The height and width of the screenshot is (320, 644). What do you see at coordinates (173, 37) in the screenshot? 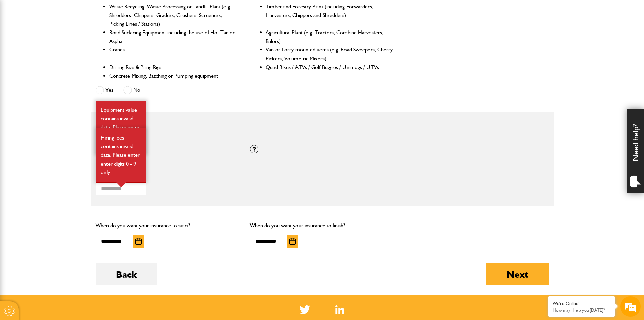
I see `li: Road Surfacing Equipment including the use of Hot Tar or Asphalt` at bounding box center [173, 37].